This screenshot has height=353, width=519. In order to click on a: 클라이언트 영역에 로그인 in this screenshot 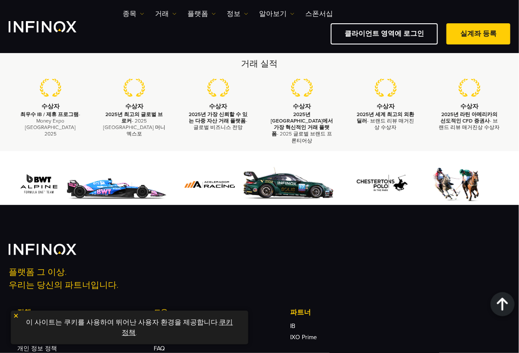, I will do `click(384, 34)`.